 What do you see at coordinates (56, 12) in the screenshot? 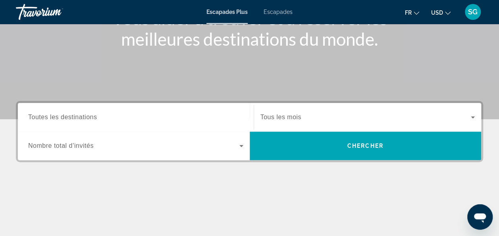
I see `a: Travorium` at bounding box center [56, 12].